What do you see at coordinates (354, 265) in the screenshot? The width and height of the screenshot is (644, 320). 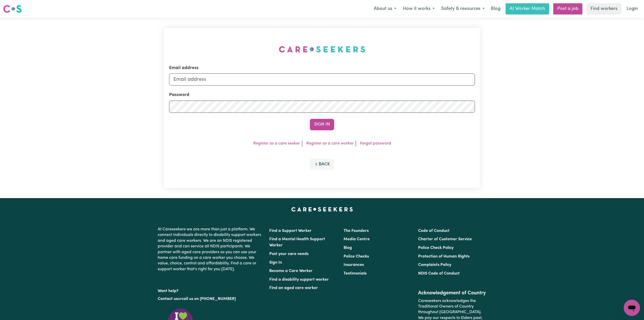 I see `a: Insurances` at bounding box center [354, 265].